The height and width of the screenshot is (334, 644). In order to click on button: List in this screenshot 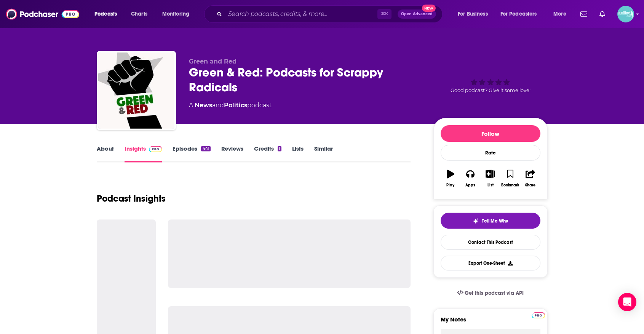, I will do `click(490, 178)`.